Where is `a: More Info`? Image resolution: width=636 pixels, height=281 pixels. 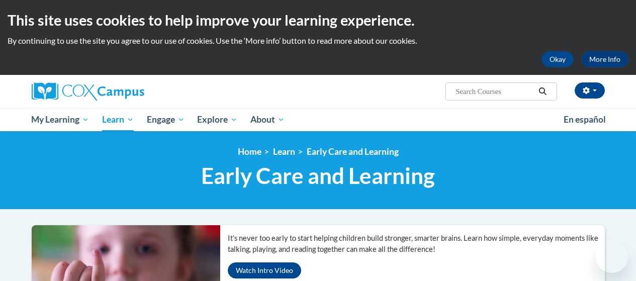 a: More Info is located at coordinates (604, 59).